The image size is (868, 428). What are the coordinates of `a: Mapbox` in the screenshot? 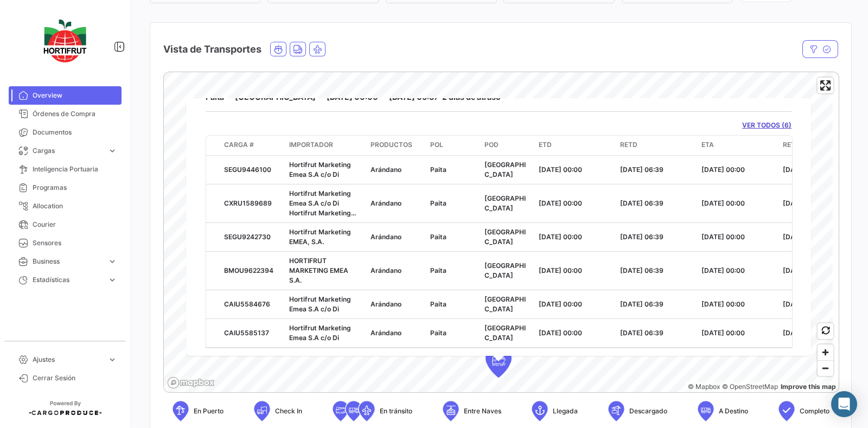 It's located at (703, 386).